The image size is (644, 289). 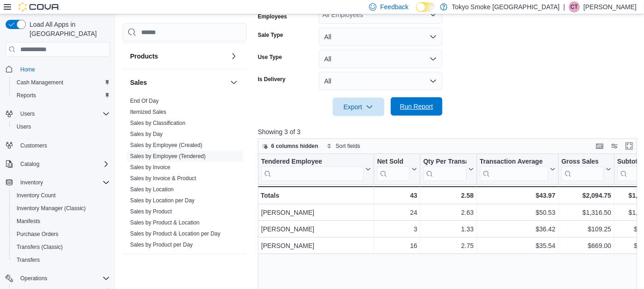 I want to click on a: Sales by Employee (Created), so click(x=166, y=145).